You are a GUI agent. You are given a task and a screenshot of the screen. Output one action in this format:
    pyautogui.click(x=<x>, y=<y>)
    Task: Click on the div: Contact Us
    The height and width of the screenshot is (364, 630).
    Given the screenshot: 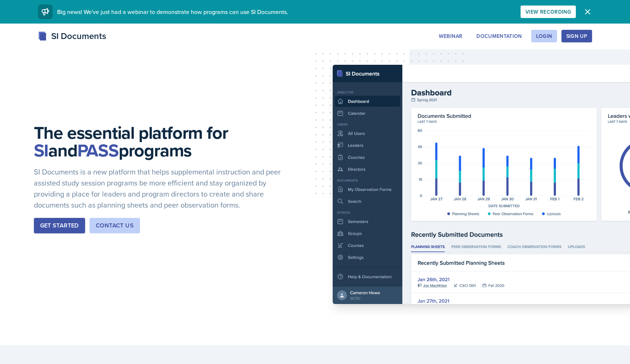 What is the action you would take?
    pyautogui.click(x=115, y=226)
    